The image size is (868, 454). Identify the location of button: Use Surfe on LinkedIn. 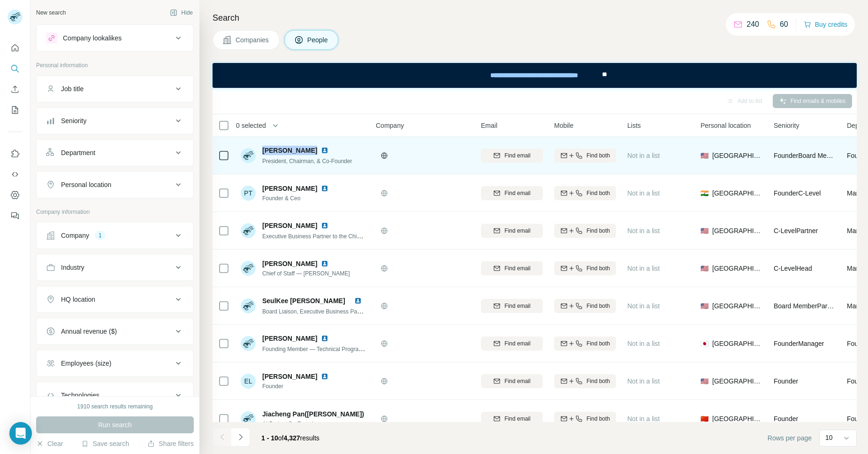
(15, 154).